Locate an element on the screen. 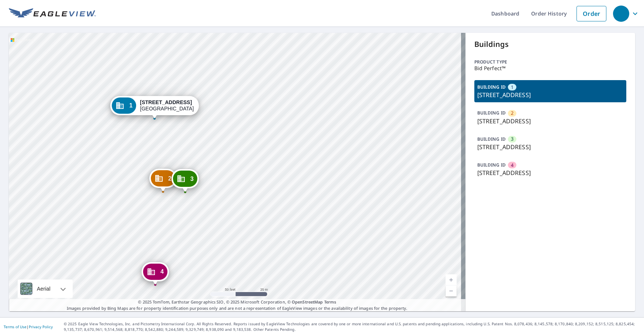  p: Product type is located at coordinates (550, 62).